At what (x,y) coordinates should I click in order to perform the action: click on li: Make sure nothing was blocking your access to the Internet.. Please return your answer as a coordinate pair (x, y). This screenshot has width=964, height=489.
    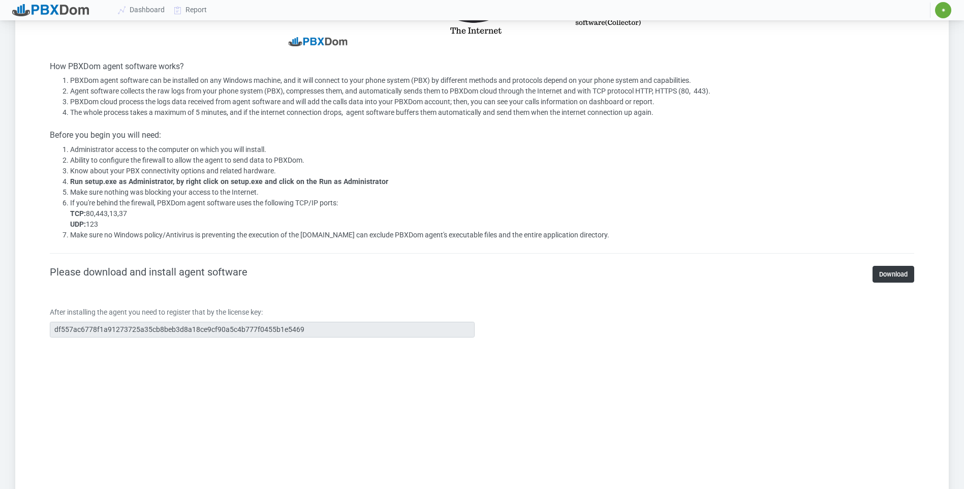
    Looking at the image, I should click on (492, 192).